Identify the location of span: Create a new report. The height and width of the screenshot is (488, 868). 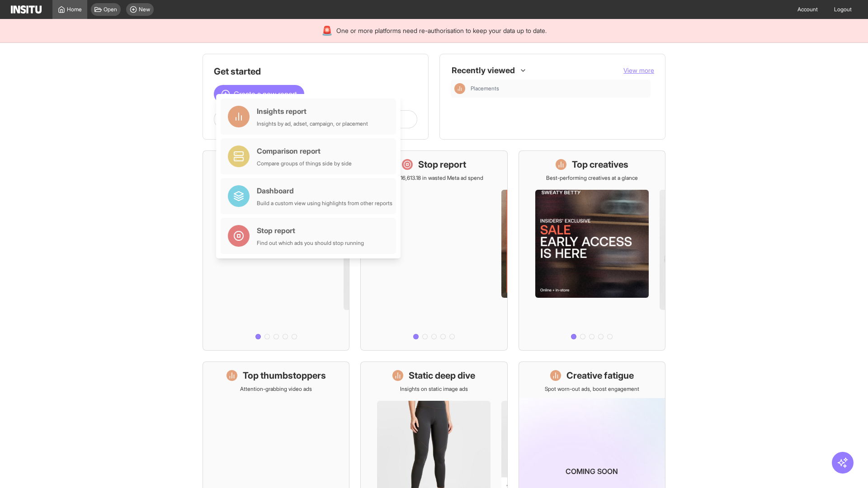
(266, 94).